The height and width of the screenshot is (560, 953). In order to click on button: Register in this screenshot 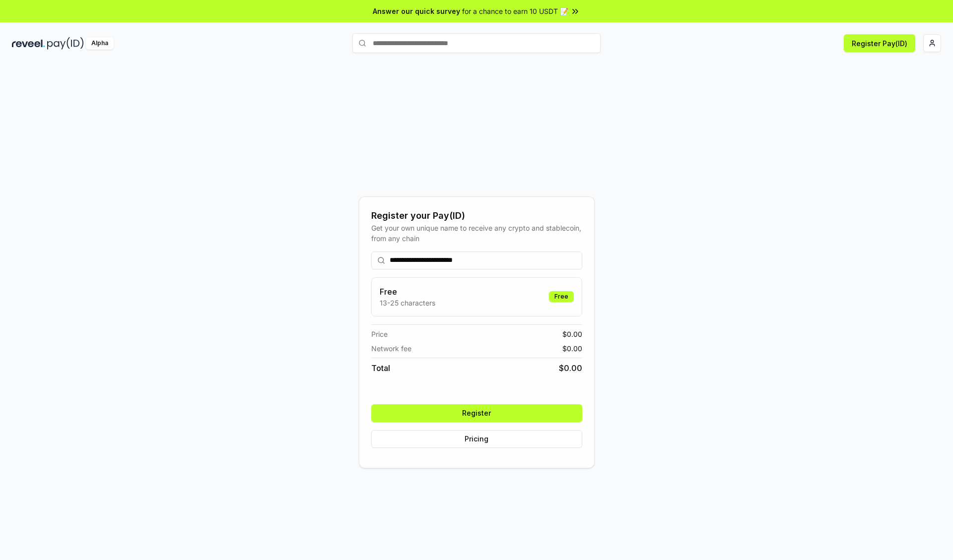, I will do `click(476, 413)`.